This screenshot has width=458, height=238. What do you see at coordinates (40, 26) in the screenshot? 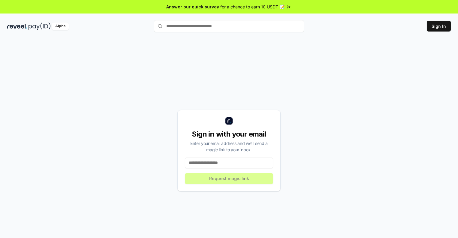
I see `img: pay_id` at bounding box center [40, 26].